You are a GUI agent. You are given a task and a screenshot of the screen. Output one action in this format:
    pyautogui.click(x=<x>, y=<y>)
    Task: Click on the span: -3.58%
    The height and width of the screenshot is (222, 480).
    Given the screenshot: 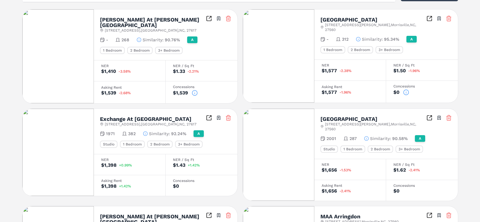 What is the action you would take?
    pyautogui.click(x=125, y=71)
    